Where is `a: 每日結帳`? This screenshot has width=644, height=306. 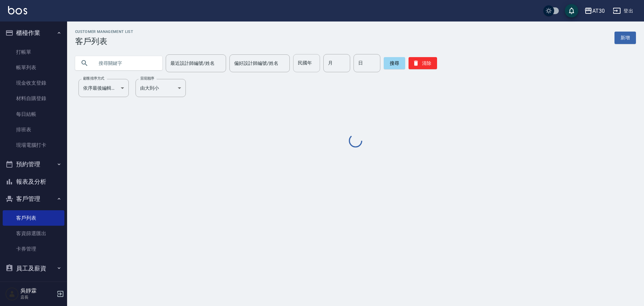
a: 每日結帳 is located at coordinates (33, 114).